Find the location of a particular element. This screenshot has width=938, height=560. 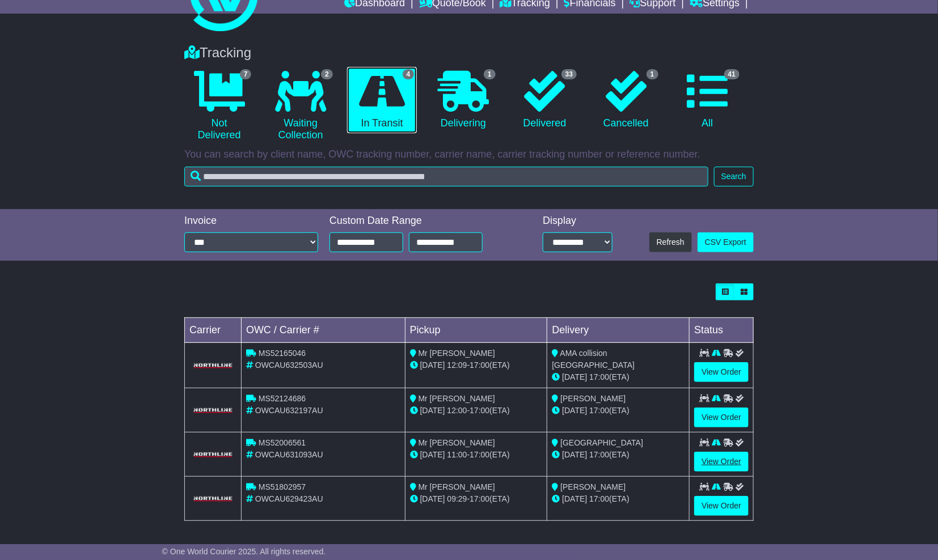

div: Invoice is located at coordinates (252, 221).